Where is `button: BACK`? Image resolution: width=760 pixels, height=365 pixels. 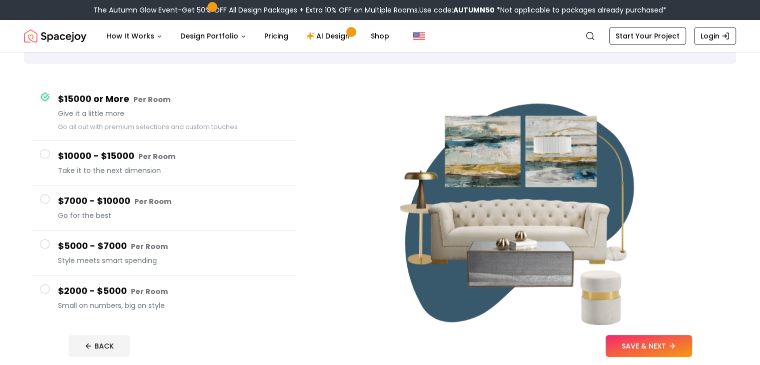 button: BACK is located at coordinates (99, 346).